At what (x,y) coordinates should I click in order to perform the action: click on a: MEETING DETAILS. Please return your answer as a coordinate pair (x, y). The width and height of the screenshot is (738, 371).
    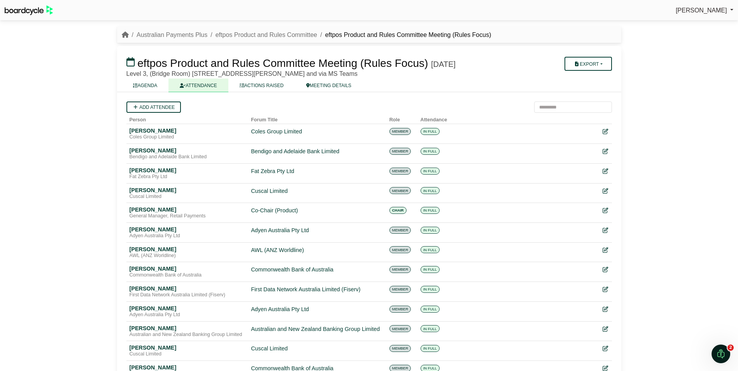
    Looking at the image, I should click on (329, 85).